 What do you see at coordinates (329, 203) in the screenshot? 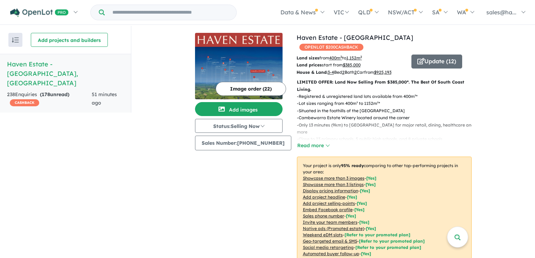
I see `u: Add project selling-points` at bounding box center [329, 203].